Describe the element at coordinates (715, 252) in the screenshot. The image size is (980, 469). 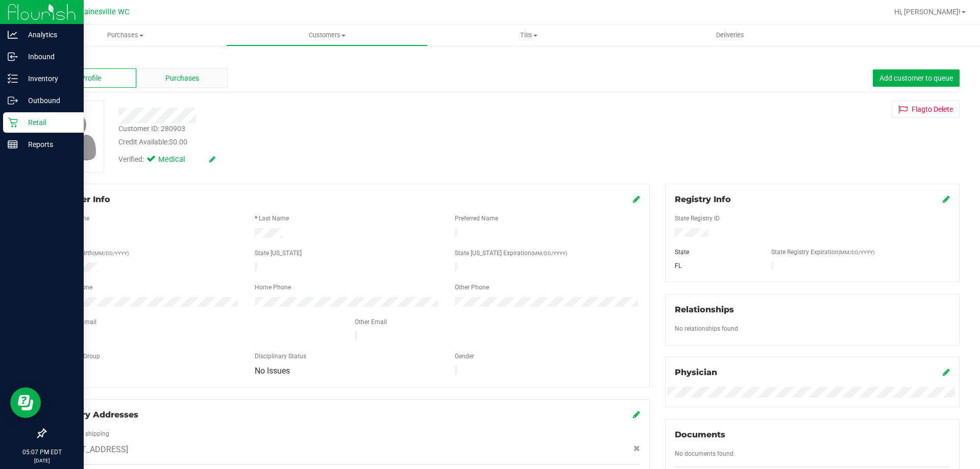
I see `div: State` at that location.